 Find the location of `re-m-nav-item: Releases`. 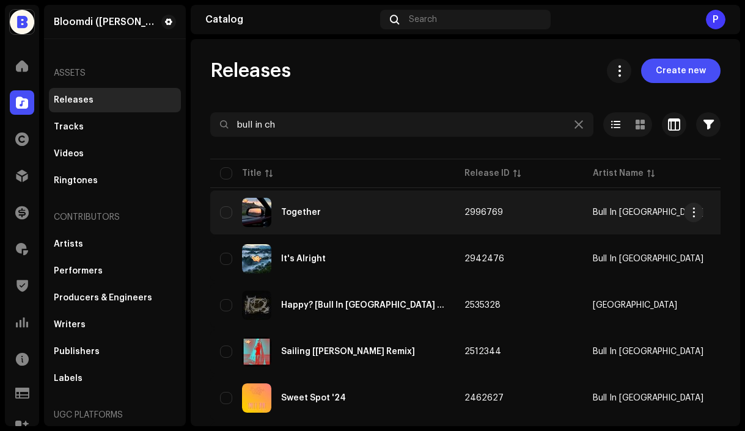

re-m-nav-item: Releases is located at coordinates (115, 100).